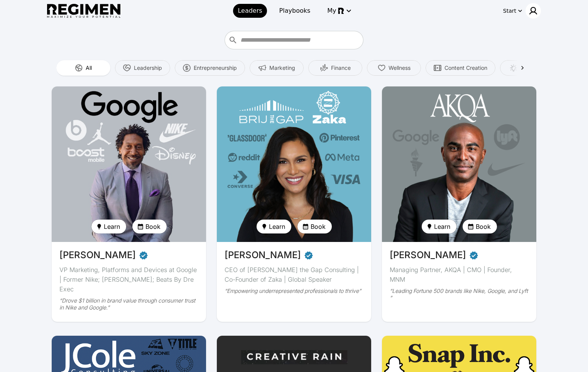  Describe the element at coordinates (294, 40) in the screenshot. I see `div: Who do you want to learn from?` at that location.